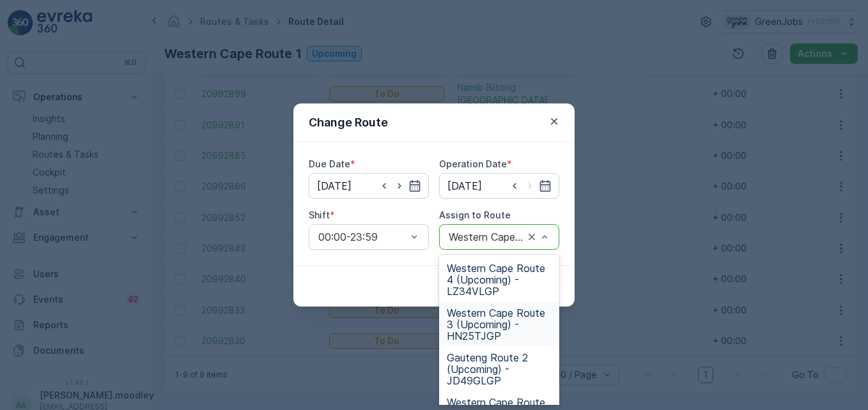  I want to click on label: Assign to Route, so click(475, 215).